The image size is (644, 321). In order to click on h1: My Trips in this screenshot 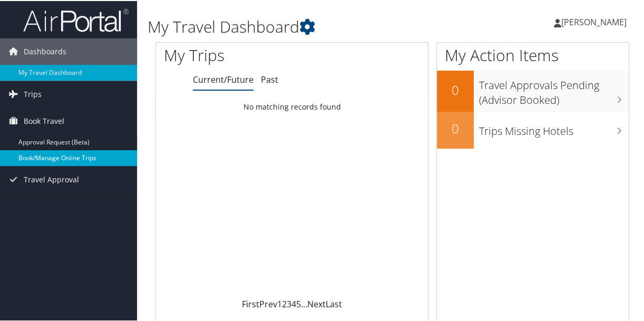, I will do `click(235, 54)`.